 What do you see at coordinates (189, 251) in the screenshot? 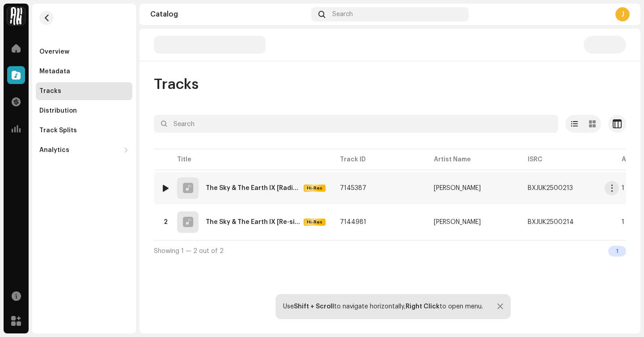
I see `span: Showing 1 — 2 out of 2` at bounding box center [189, 251].